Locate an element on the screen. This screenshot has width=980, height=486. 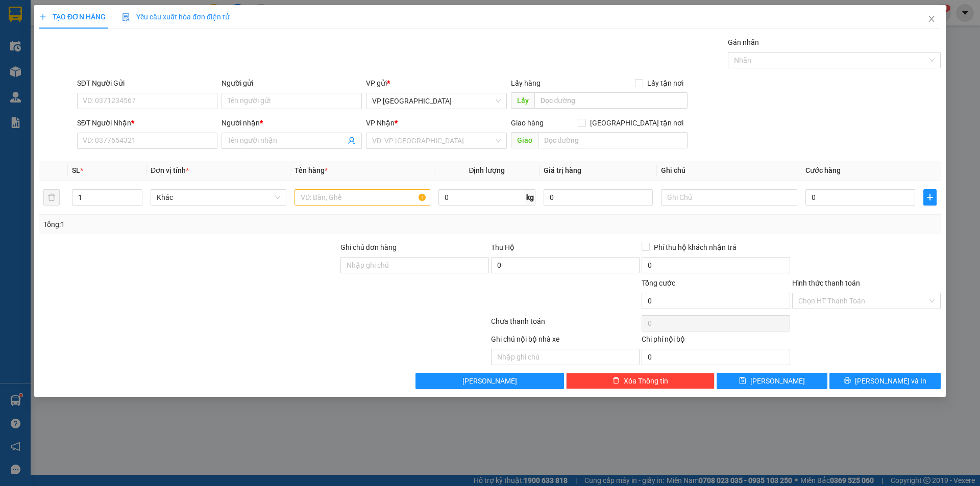
span: printer is located at coordinates (847, 381).